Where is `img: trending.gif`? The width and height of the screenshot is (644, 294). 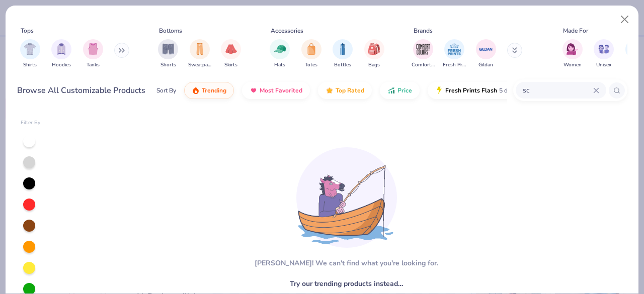 img: trending.gif is located at coordinates (196, 90).